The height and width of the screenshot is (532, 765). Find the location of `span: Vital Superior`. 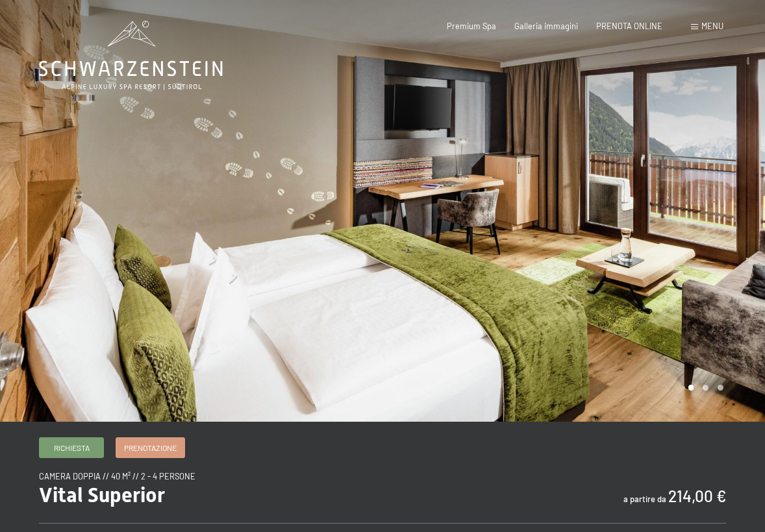

span: Vital Superior is located at coordinates (102, 495).